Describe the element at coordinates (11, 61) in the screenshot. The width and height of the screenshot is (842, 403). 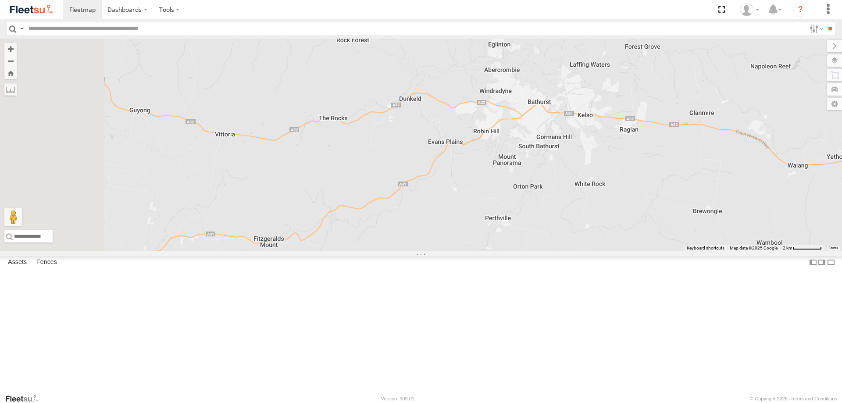
I see `button: Zoom out` at that location.